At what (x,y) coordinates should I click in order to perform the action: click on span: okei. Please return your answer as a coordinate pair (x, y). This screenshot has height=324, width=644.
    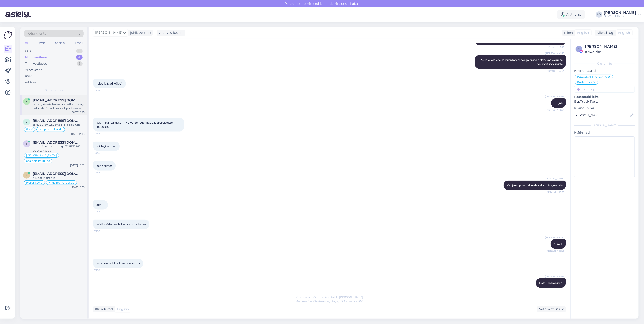
    Looking at the image, I should click on (99, 204).